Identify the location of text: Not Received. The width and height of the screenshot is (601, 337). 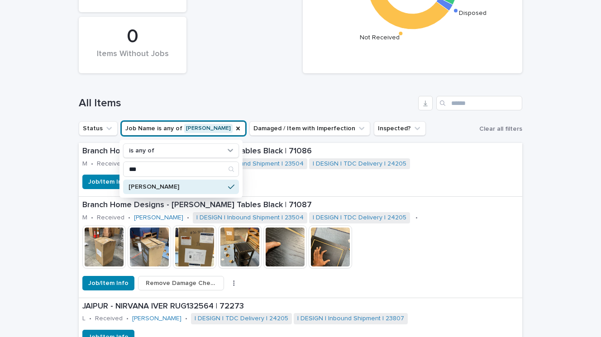
(380, 37).